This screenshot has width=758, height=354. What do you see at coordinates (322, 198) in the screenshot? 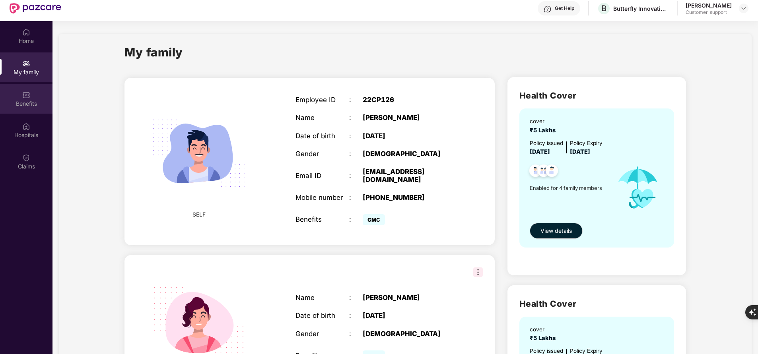
I see `div: Mobile number` at bounding box center [322, 198].